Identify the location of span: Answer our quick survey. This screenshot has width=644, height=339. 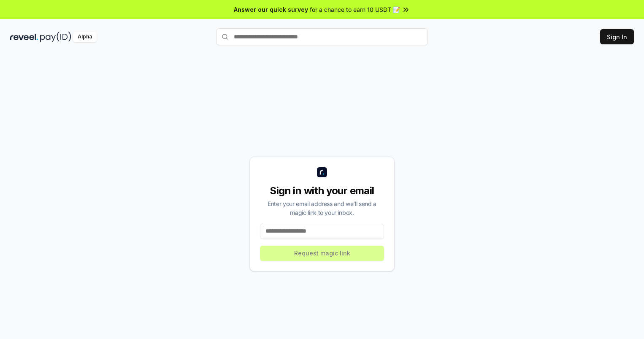
(271, 9).